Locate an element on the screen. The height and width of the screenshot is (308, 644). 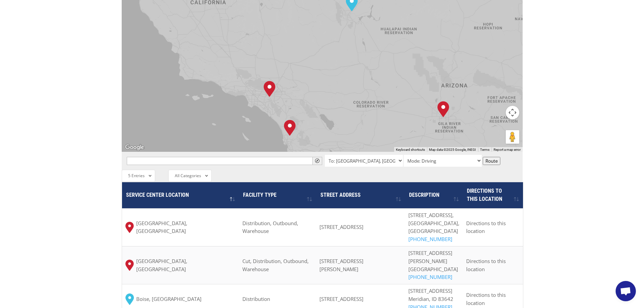
th: Street Address: activate to sort column ascending is located at coordinates (361, 195).